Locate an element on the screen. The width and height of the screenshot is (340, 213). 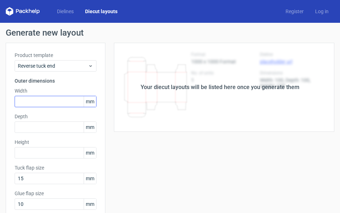
label: Product template is located at coordinates (55, 55).